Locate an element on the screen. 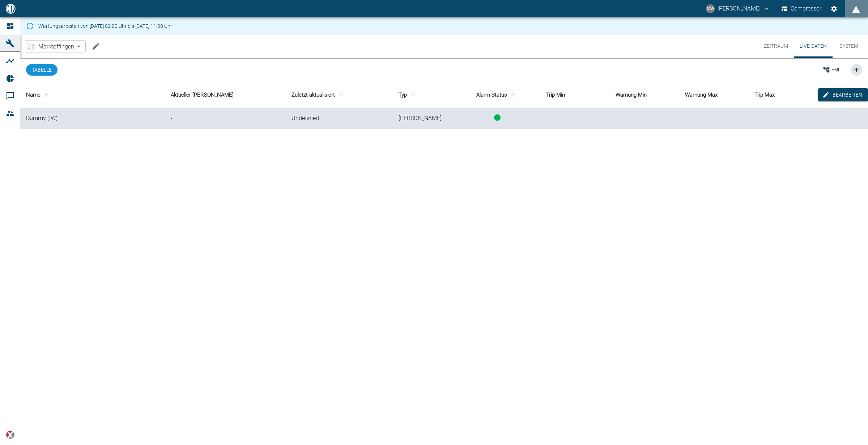 Image resolution: width=868 pixels, height=445 pixels. button: Compressor is located at coordinates (802, 9).